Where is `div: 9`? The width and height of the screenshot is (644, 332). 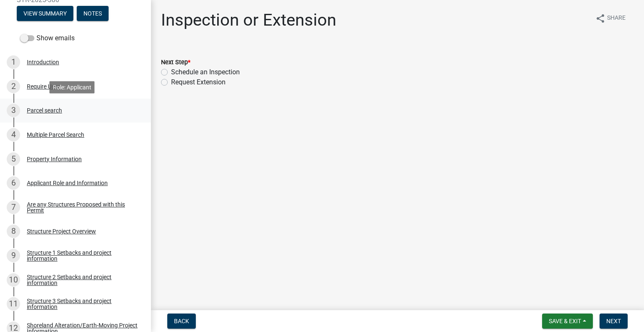
div: 9 is located at coordinates (13, 256).